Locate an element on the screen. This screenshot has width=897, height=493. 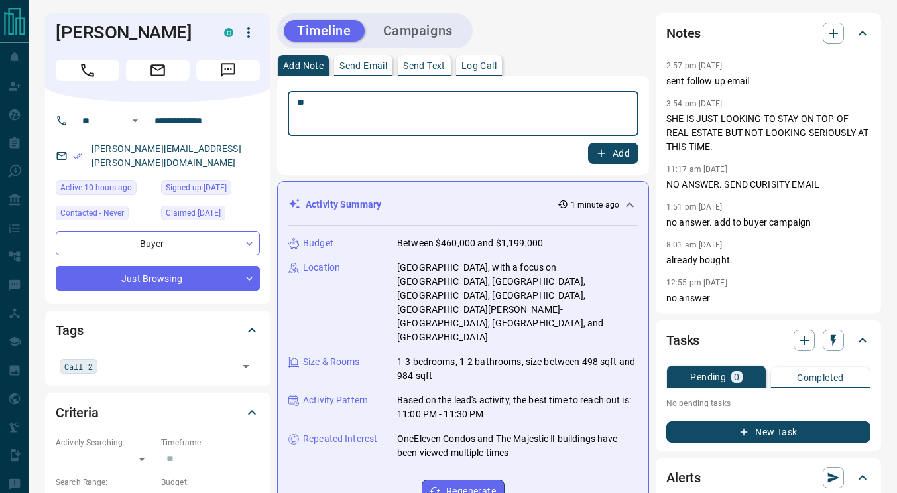
p: Budget: is located at coordinates (210, 482).